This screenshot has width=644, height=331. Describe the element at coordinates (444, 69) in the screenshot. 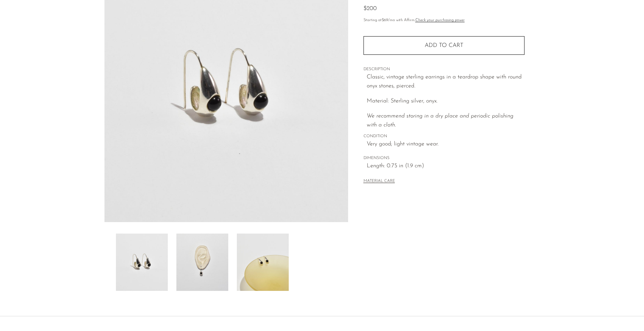

I see `span: DESCRIPTION` at that location.